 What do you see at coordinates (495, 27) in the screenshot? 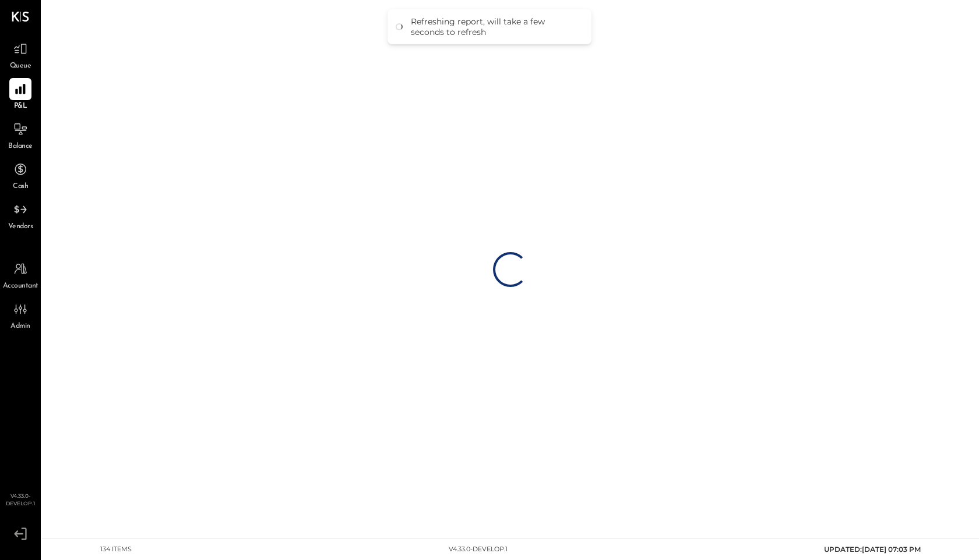
I see `div: Refreshing report, will take a few seconds to refresh` at bounding box center [495, 27].